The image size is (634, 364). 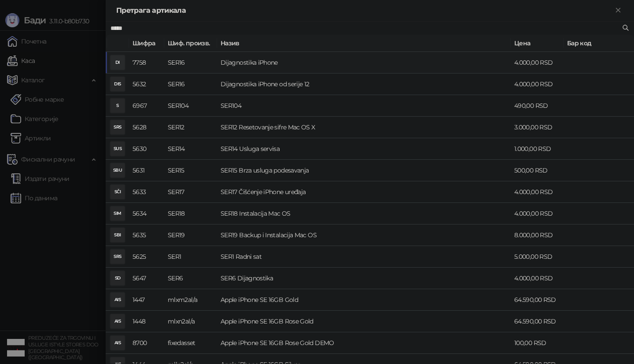 What do you see at coordinates (117, 170) in the screenshot?
I see `div: SBU` at bounding box center [117, 170].